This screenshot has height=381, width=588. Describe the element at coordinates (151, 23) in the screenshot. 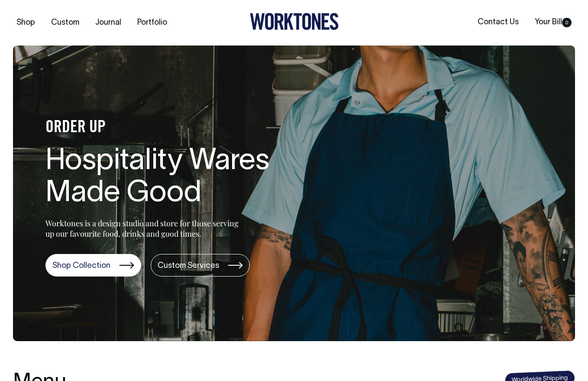

I see `a: Portfolio` at that location.